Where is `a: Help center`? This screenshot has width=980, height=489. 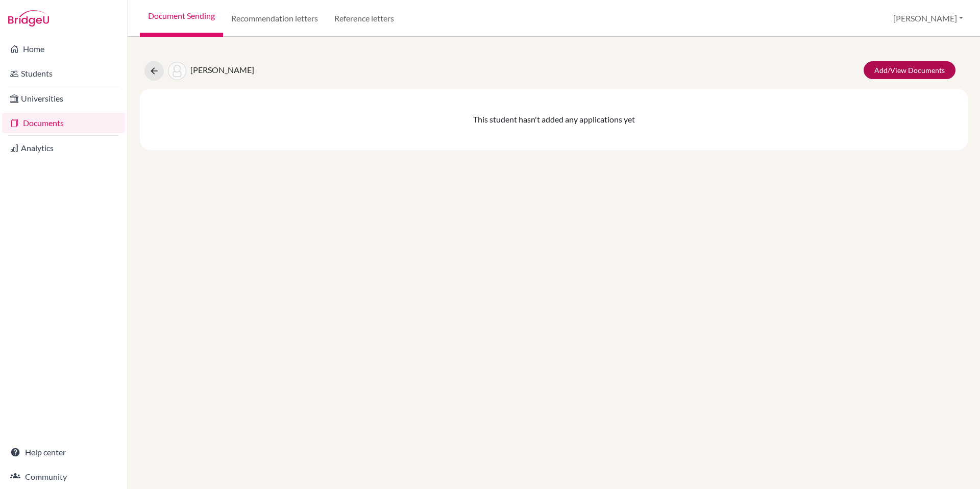
a: Help center is located at coordinates (63, 452).